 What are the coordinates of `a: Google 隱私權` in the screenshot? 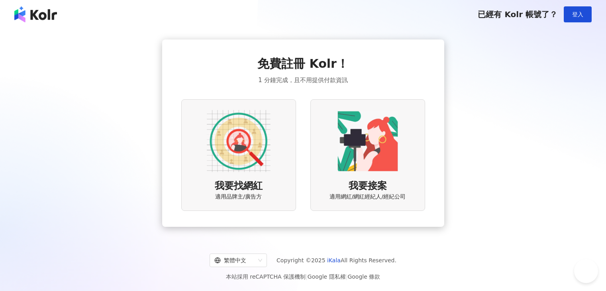 It's located at (327, 277).